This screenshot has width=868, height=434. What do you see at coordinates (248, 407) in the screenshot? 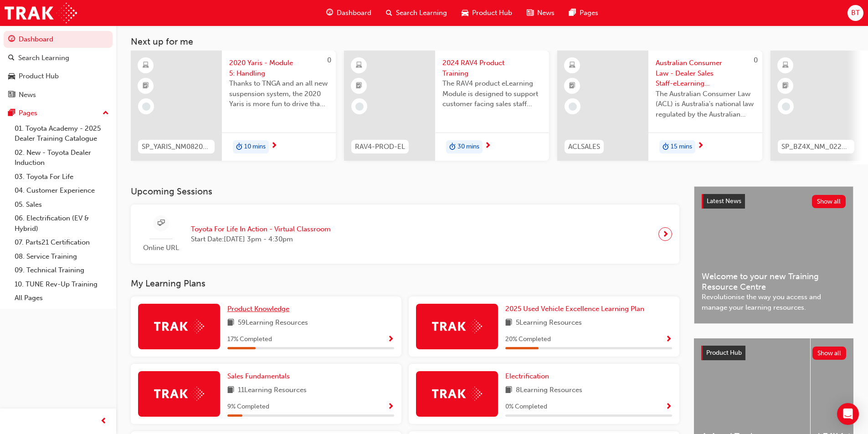
I see `span: 9 % Completed` at bounding box center [248, 407].